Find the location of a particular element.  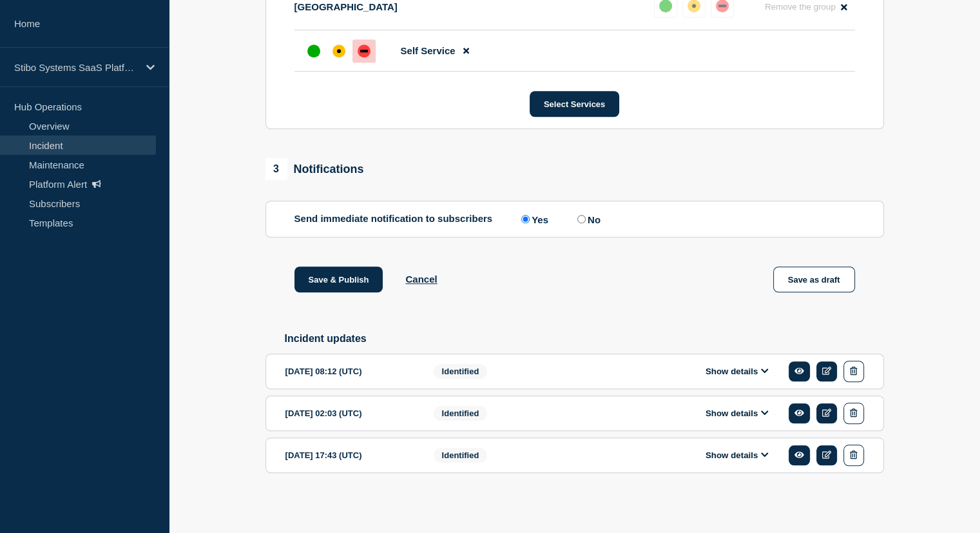

span: 3 is located at coordinates (276, 169).